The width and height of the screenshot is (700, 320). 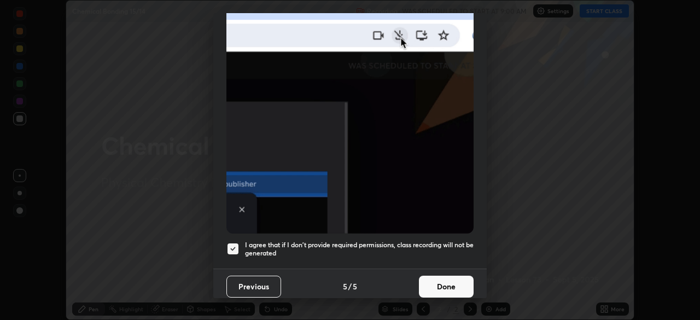 What do you see at coordinates (359, 249) in the screenshot?
I see `h5: I agree that if I don't provide required permissions, class recording will not be generated` at bounding box center [359, 249].